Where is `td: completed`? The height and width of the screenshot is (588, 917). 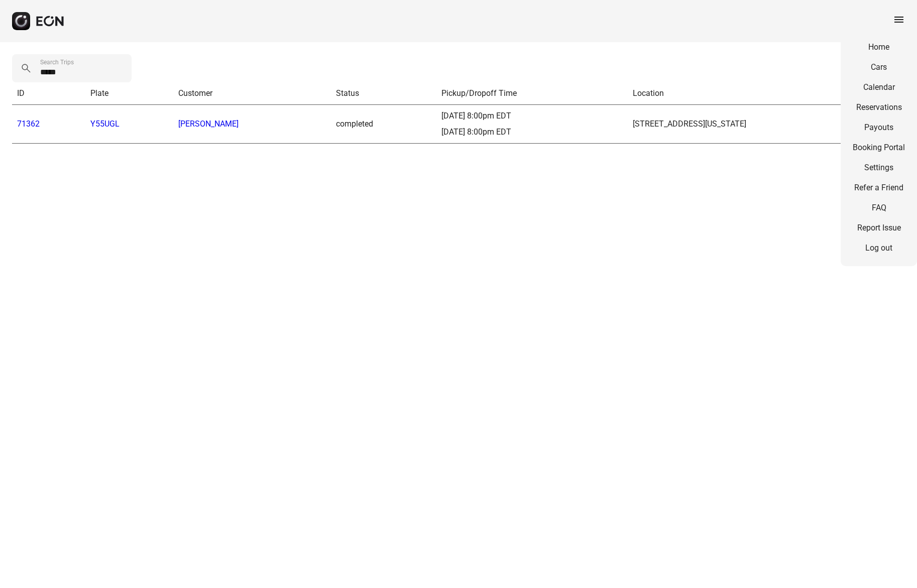
td: completed is located at coordinates (383, 124).